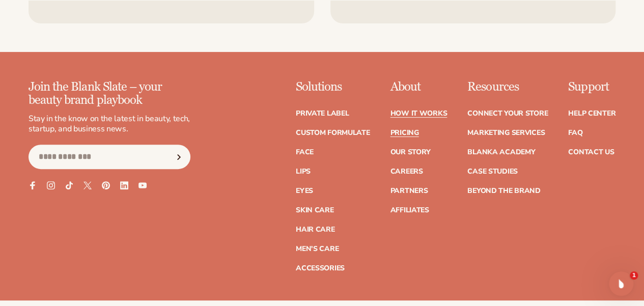 Image resolution: width=644 pixels, height=306 pixels. Describe the element at coordinates (315, 210) in the screenshot. I see `a: Skin Care` at that location.